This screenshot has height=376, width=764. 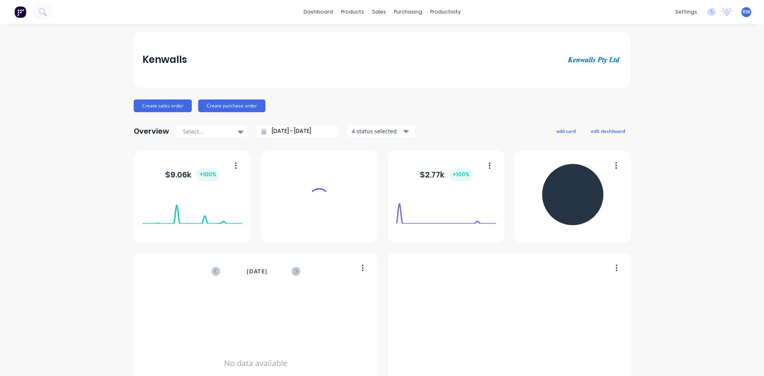 I want to click on div: purchasing, so click(x=408, y=12).